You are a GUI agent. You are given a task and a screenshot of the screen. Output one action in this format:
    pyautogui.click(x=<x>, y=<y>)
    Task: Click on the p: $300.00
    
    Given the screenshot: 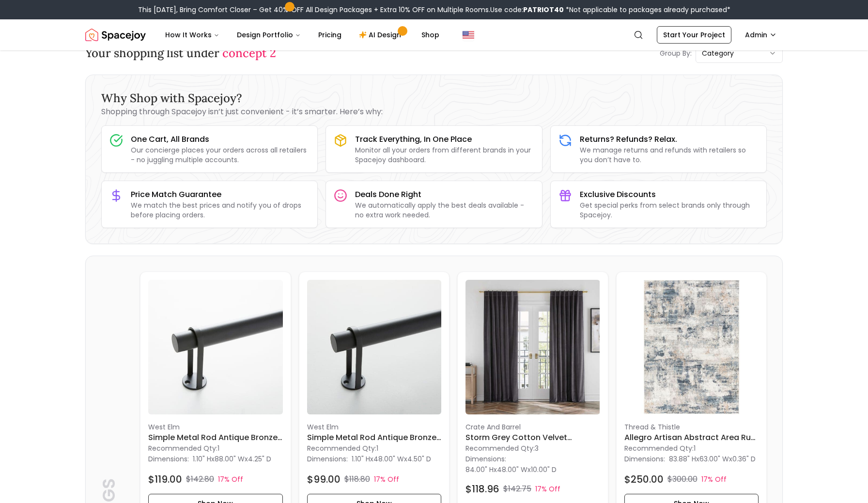 What is the action you would take?
    pyautogui.click(x=682, y=479)
    